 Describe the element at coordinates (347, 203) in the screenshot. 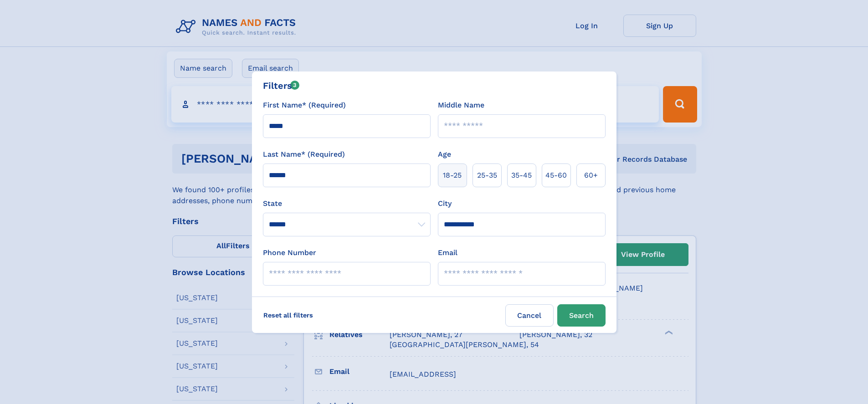

I see `label: State` at that location.